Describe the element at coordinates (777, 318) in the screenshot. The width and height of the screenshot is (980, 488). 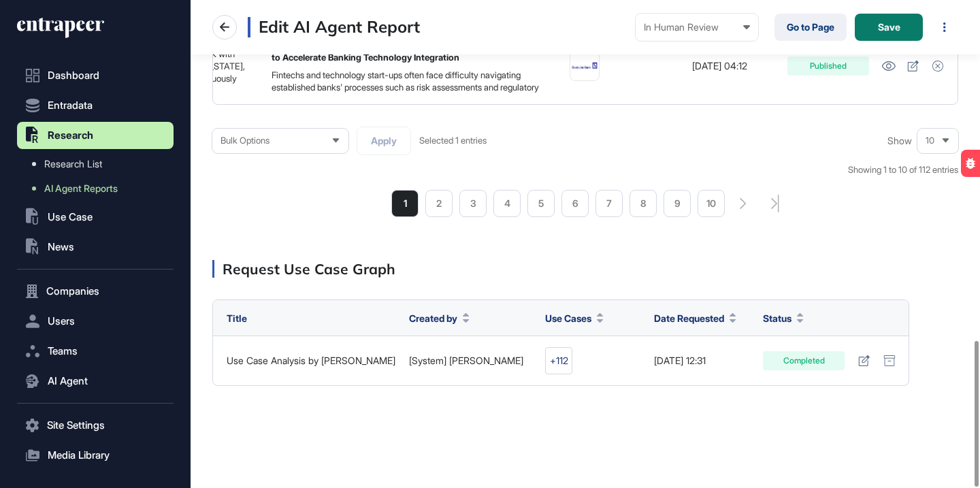
I see `span: Status` at that location.